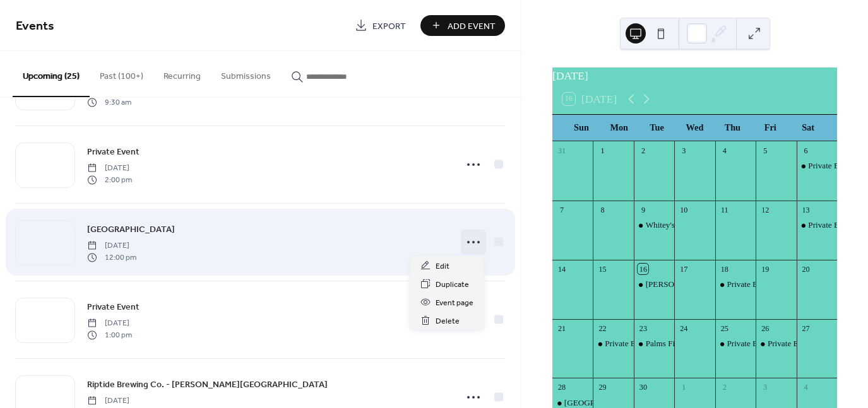  I want to click on div: 26, so click(765, 328).